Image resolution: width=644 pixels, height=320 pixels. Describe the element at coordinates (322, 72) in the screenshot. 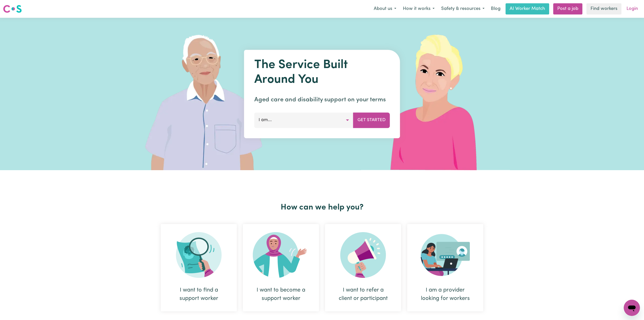

I see `h1: The Service Built Around You` at that location.